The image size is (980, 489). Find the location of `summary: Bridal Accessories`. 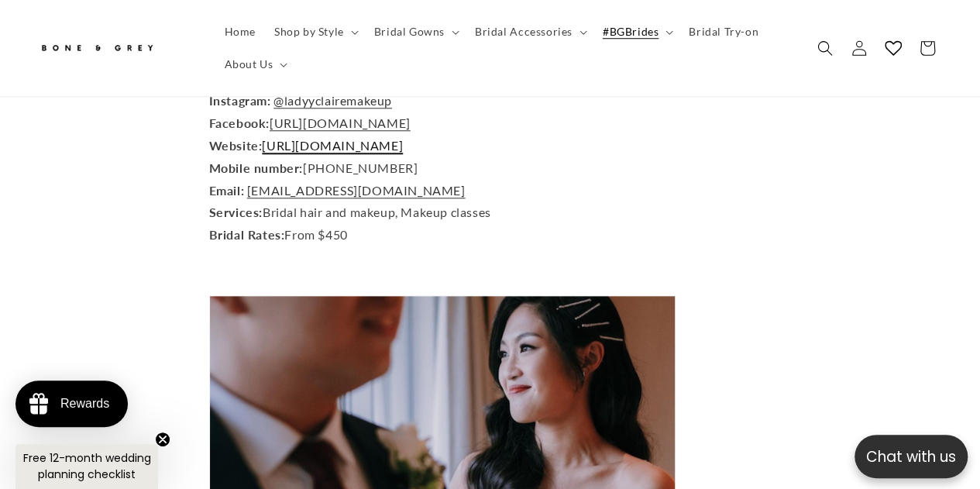

summary: Bridal Accessories is located at coordinates (529, 32).